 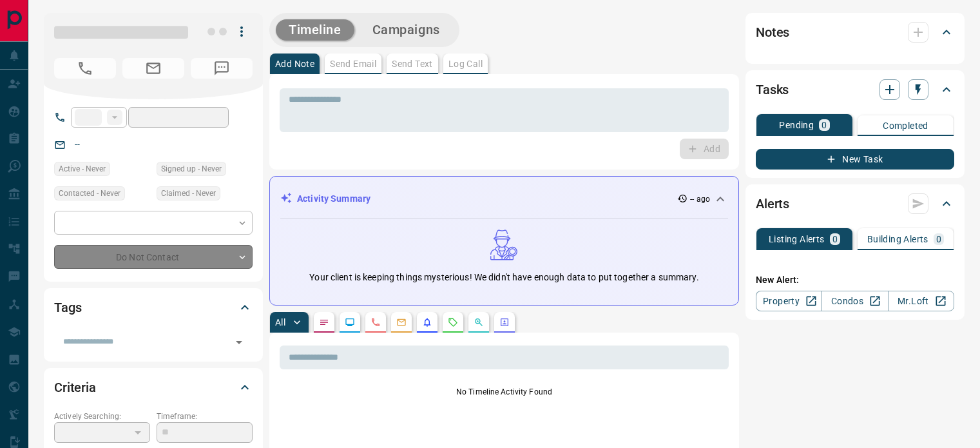 What do you see at coordinates (504, 277) in the screenshot?
I see `p: Your client is keeping things mysterious! We didn't have enough data to put together a summary.` at bounding box center [504, 277].